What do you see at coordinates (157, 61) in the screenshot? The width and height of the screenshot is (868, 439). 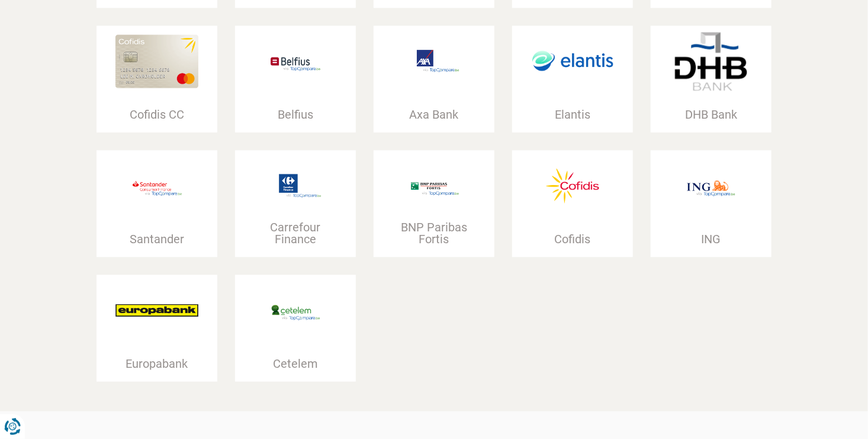 I see `a: Cofidis CC Cofidis CC` at bounding box center [157, 61].